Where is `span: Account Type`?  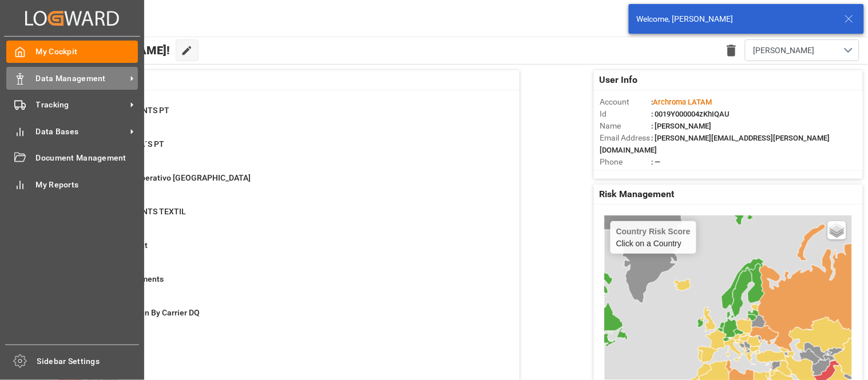
span: Account Type is located at coordinates (626, 174).